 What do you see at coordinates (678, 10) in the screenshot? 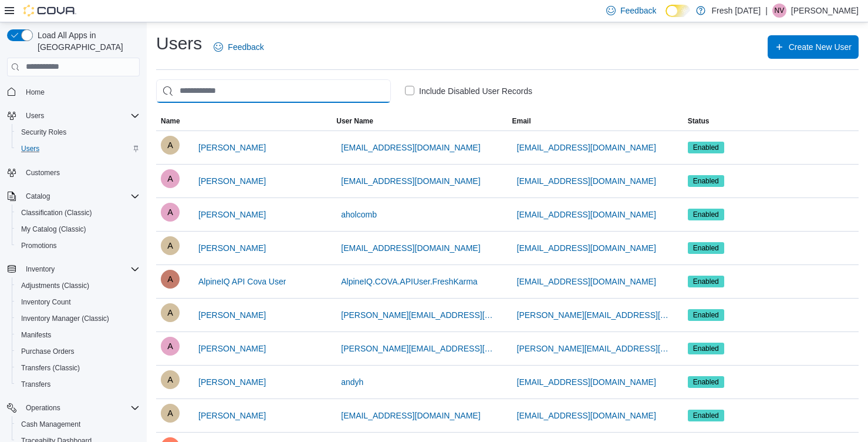
I see `input: Dark Mode` at bounding box center [678, 10].